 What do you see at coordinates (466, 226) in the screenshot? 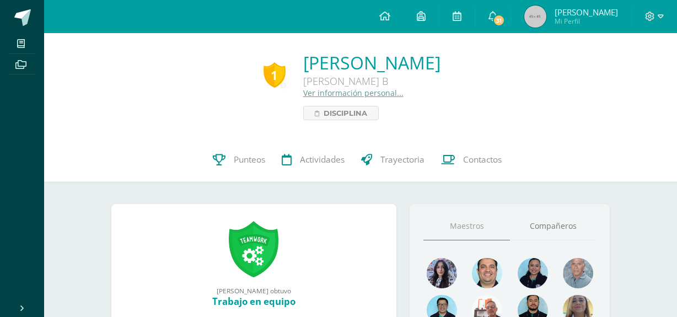
I see `a: Maestros` at bounding box center [466, 226].